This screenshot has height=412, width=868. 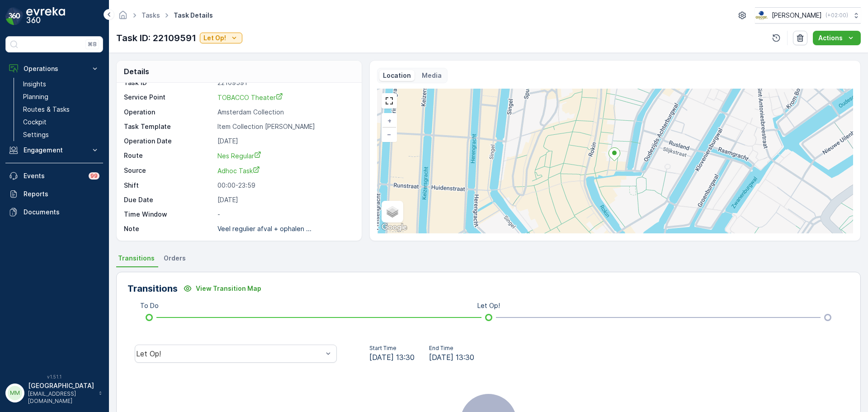 I want to click on p: ⌘B, so click(x=92, y=44).